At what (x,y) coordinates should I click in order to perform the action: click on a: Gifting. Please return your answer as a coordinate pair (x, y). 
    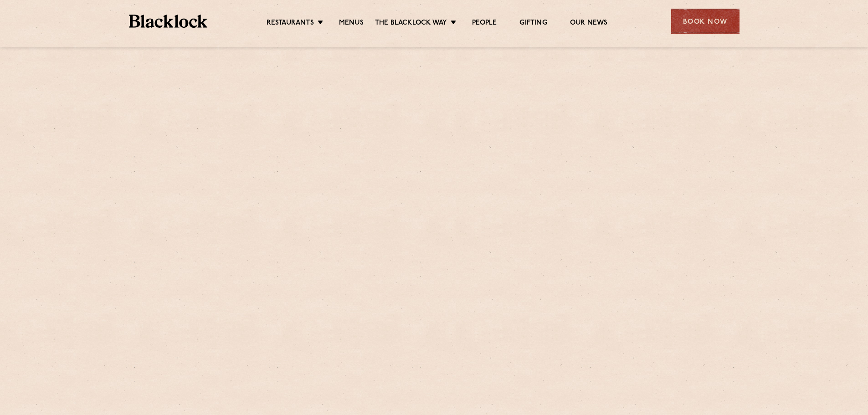
    Looking at the image, I should click on (533, 24).